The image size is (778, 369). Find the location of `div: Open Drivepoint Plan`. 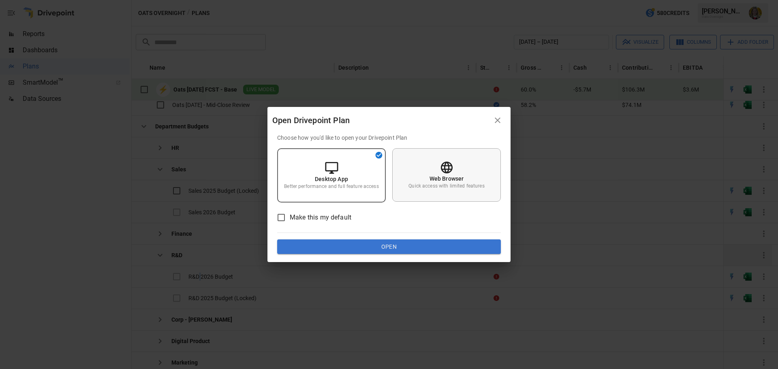

div: Open Drivepoint Plan is located at coordinates (381, 120).